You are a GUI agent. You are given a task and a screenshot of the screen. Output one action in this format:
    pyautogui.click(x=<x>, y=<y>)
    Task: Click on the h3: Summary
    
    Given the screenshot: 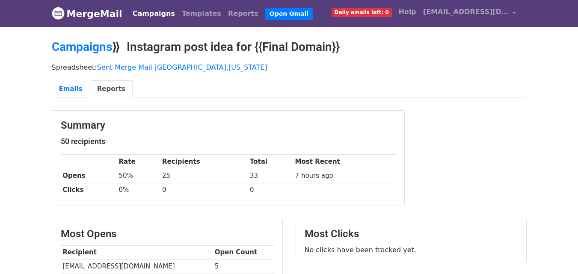 What is the action you would take?
    pyautogui.click(x=228, y=125)
    